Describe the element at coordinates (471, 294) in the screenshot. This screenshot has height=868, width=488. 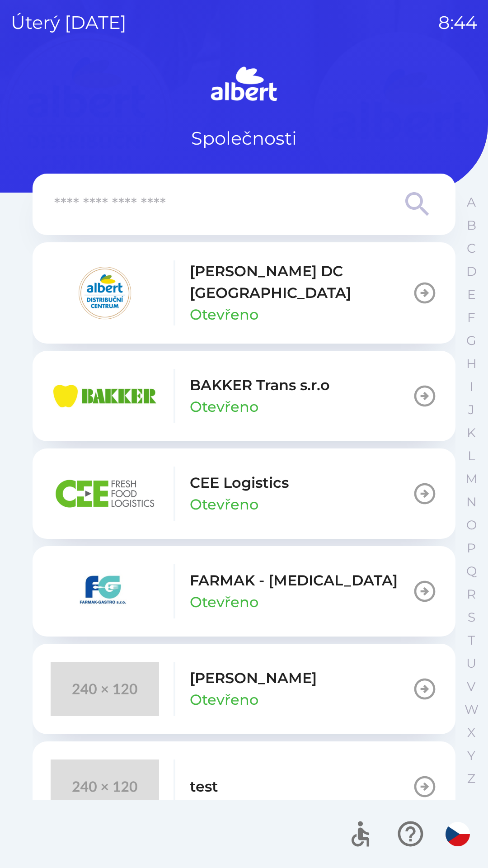
I see `p: E` at that location.